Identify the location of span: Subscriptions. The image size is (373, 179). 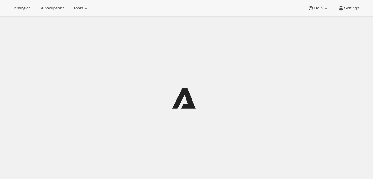
(52, 8).